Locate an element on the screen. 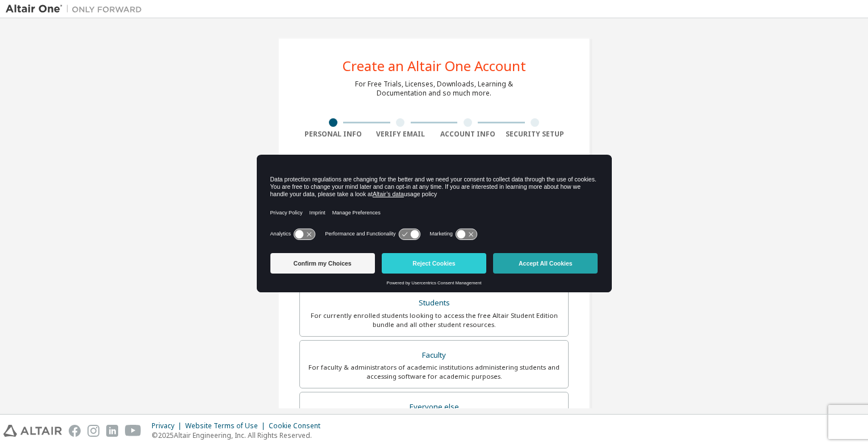 The height and width of the screenshot is (447, 868). div: Students is located at coordinates (434, 303).